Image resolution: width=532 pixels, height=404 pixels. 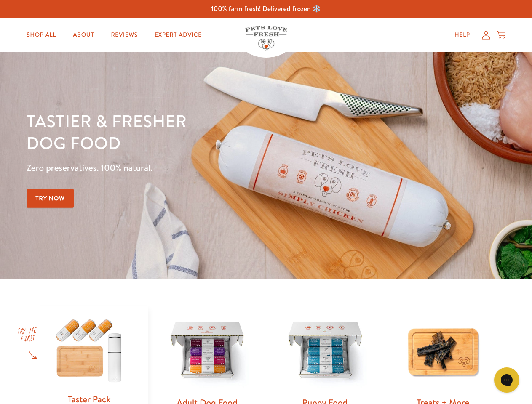 I want to click on p: Zero preservatives. 100% natural., so click(x=186, y=168).